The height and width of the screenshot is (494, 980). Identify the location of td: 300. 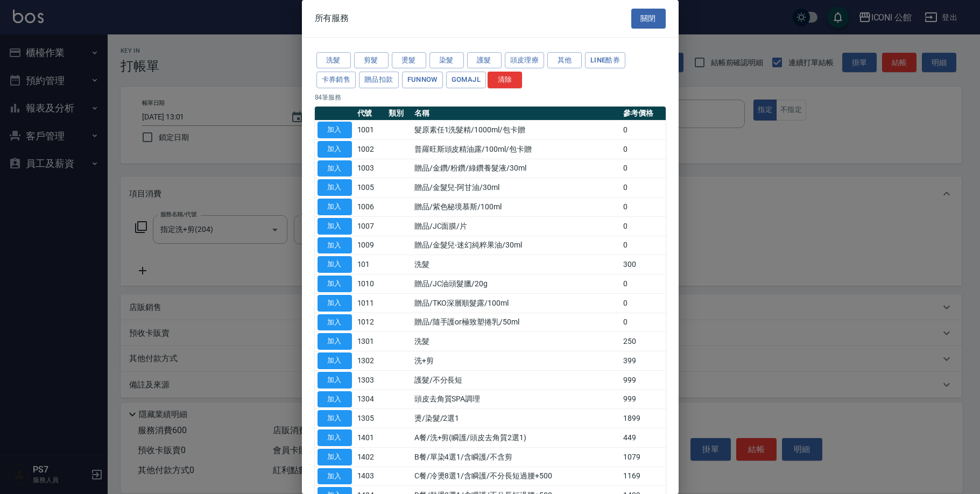
(643, 265).